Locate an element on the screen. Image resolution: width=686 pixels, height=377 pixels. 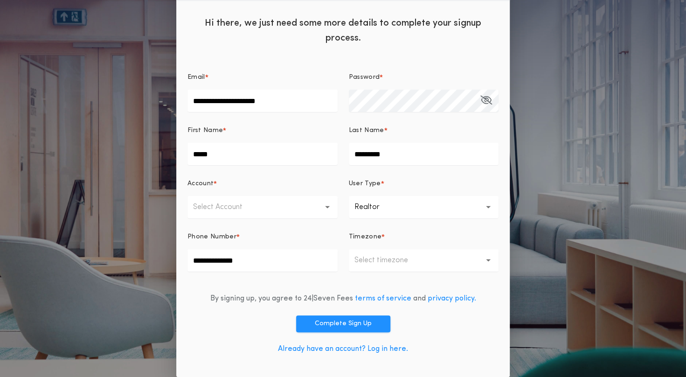
a: privacy policy. is located at coordinates (452, 299).